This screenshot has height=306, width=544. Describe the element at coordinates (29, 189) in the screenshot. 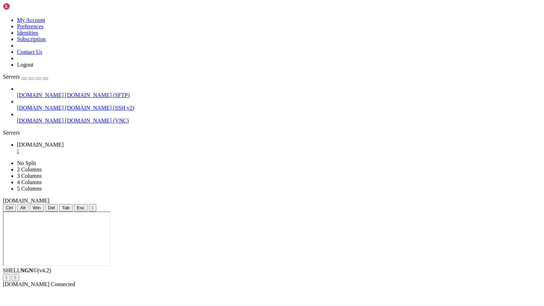

I see `a: 5 Columns` at that location.